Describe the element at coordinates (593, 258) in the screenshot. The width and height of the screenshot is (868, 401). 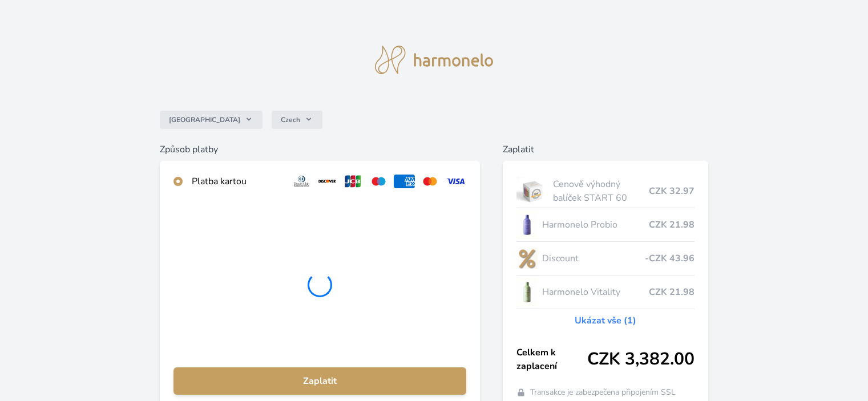
I see `span: Discount` at that location.